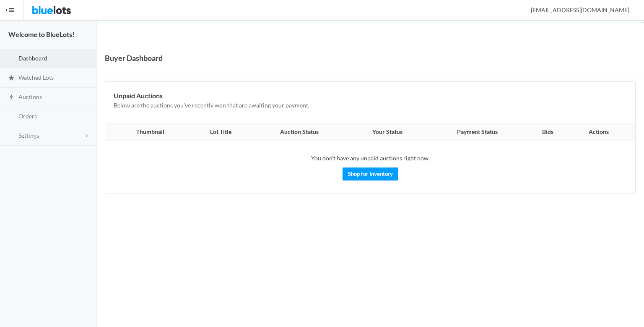  Describe the element at coordinates (29, 135) in the screenshot. I see `span: Settings` at that location.